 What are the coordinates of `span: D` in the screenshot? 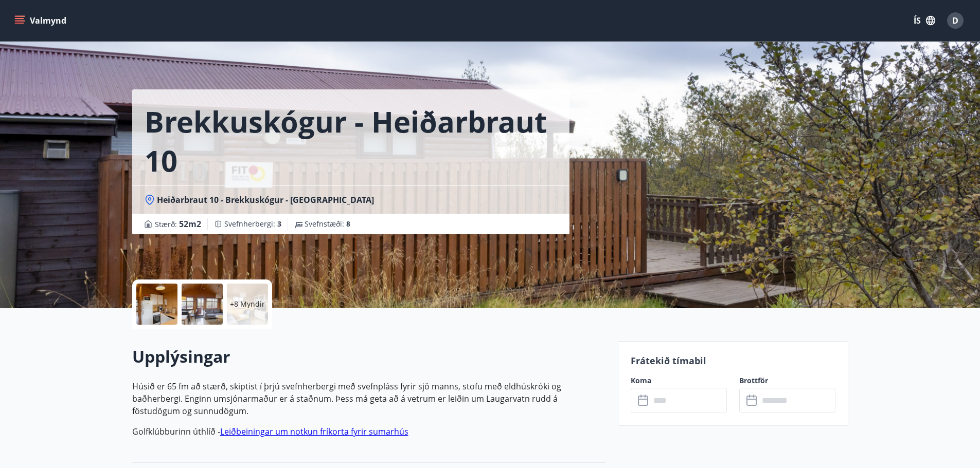 It's located at (955, 20).